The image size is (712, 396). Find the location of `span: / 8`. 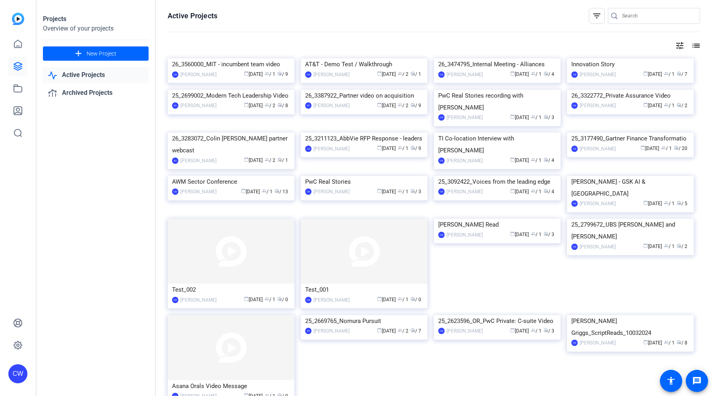

span: / 8 is located at coordinates (282, 106).